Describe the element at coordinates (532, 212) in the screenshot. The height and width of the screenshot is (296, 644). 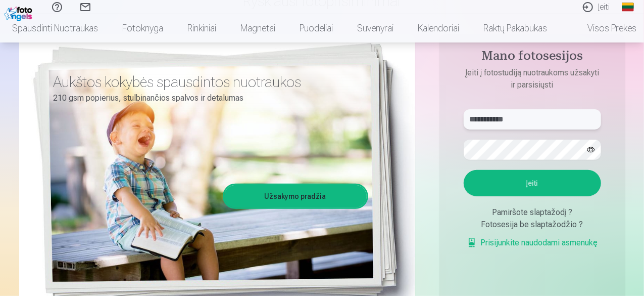
I see `div: Pamiršote slaptažodį ?` at that location.